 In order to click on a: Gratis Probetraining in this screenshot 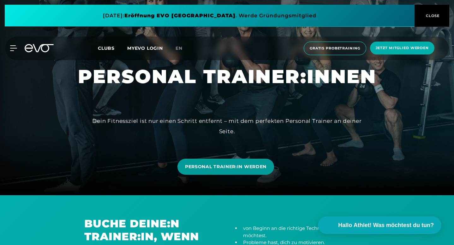, I will do `click(335, 48)`.